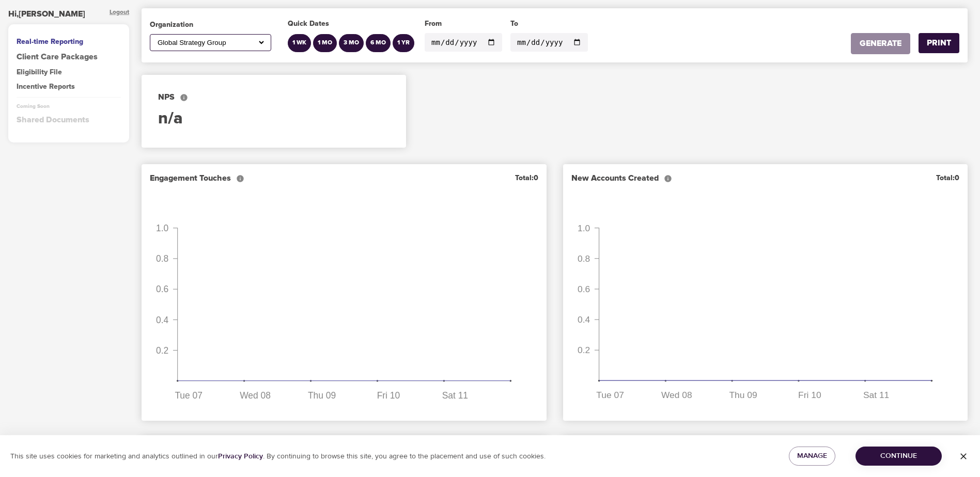 The image size is (980, 477). What do you see at coordinates (812, 456) in the screenshot?
I see `span: Manage` at bounding box center [812, 456].